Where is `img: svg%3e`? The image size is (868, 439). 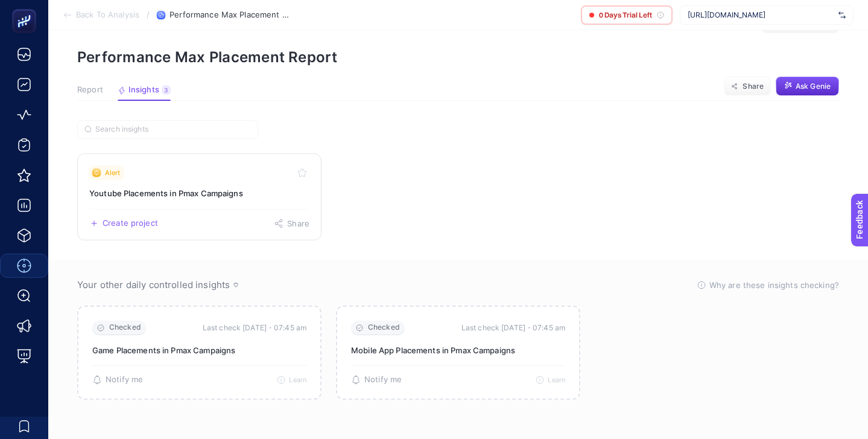
img: svg%3e is located at coordinates (842, 15).